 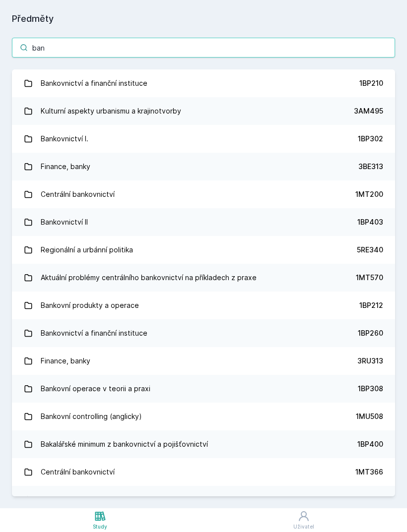 What do you see at coordinates (370, 389) in the screenshot?
I see `div: 1BP308` at bounding box center [370, 389].